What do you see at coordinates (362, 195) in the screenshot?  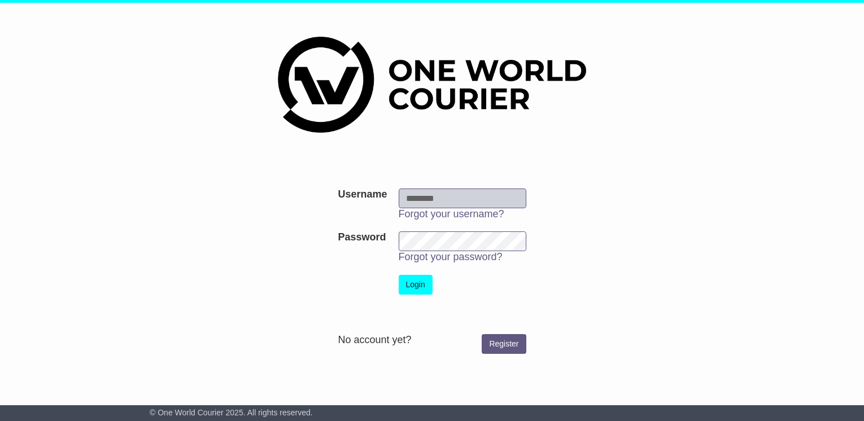 I see `label: Username` at bounding box center [362, 195].